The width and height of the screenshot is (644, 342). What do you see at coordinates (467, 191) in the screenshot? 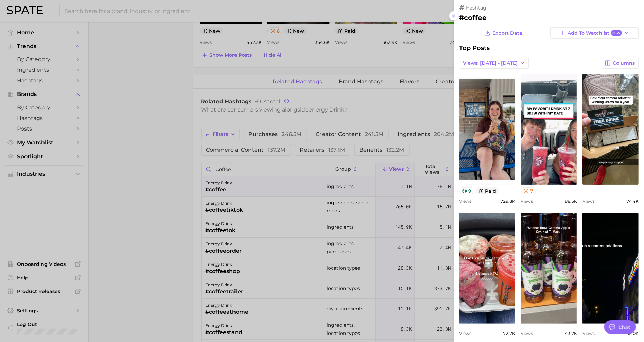
I see `button: 9` at bounding box center [467, 191].